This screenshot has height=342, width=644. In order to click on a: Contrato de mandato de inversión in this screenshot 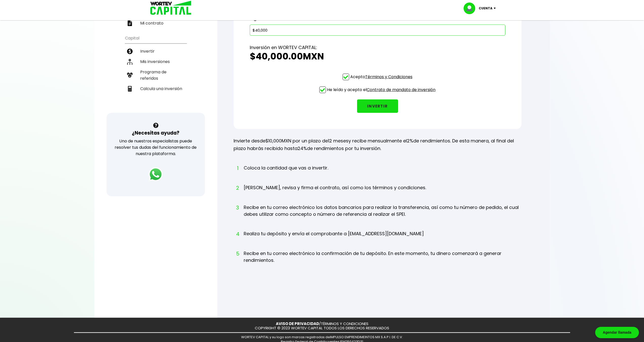, I will do `click(401, 90)`.